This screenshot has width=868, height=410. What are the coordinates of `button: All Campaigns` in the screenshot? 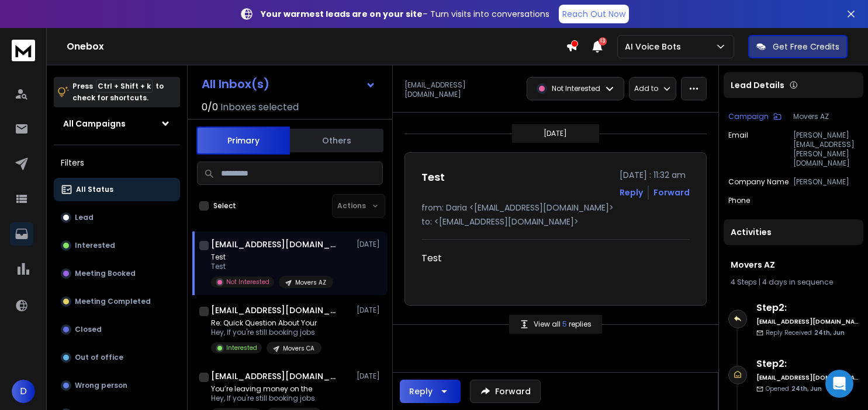 It's located at (117, 124).